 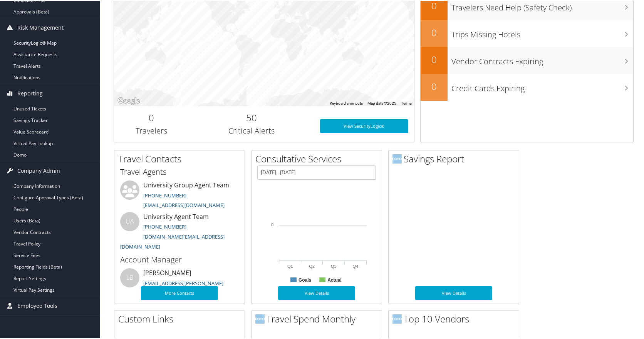 What do you see at coordinates (130, 277) in the screenshot?
I see `div: LB` at bounding box center [130, 277].